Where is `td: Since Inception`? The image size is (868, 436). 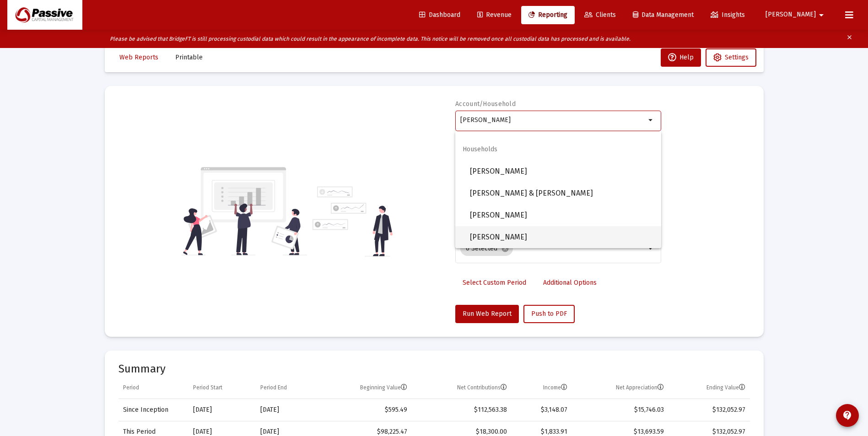 td: Since Inception is located at coordinates (154, 410).